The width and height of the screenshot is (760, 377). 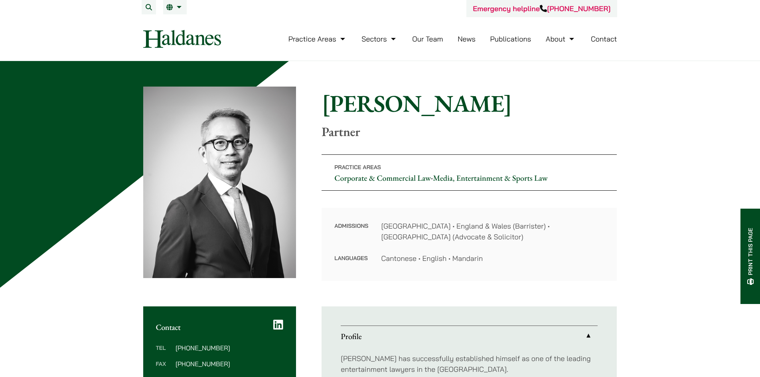 What do you see at coordinates (466, 39) in the screenshot?
I see `a: News` at bounding box center [466, 39].